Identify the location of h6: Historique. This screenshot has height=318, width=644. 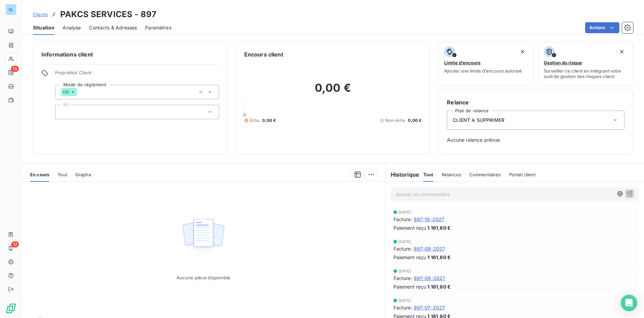
(402, 175).